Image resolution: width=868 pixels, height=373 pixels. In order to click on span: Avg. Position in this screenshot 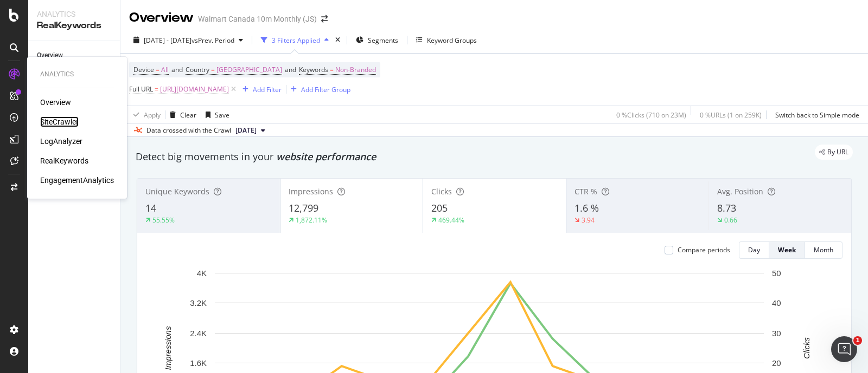, I will do `click(740, 191)`.